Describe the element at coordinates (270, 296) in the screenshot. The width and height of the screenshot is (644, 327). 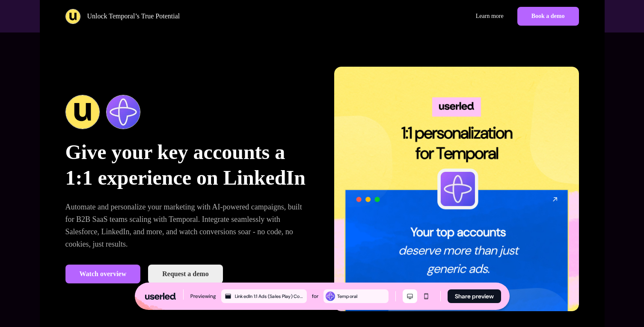
I see `div: LinkedIn 1:1 Ads (Sales Play) Copy` at that location.